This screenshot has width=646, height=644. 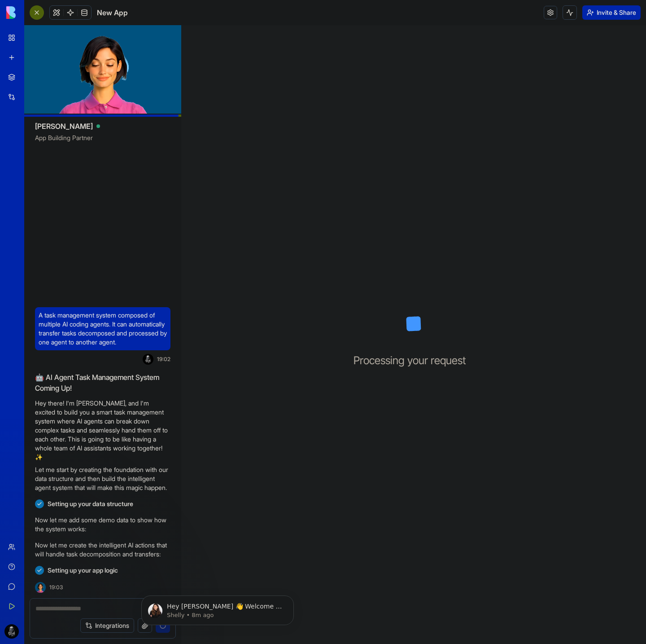 I want to click on p: Message from Shelly, sent 8m ago, so click(x=97, y=39).